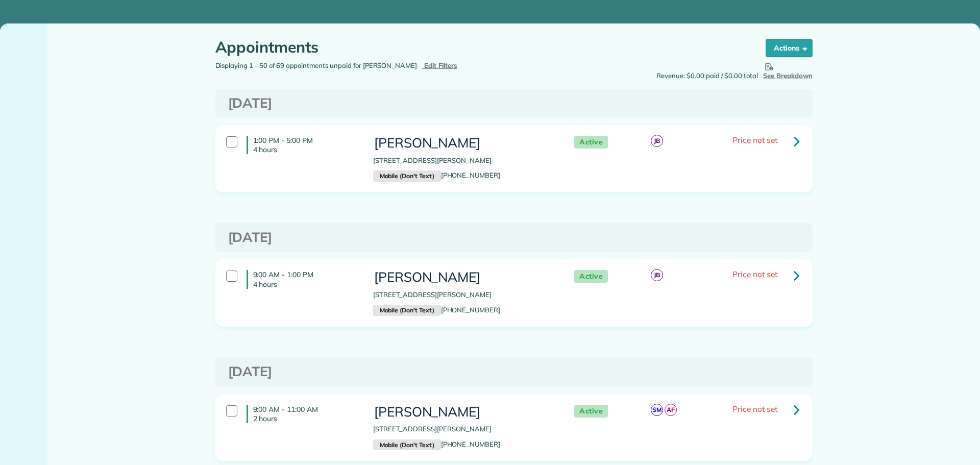 The height and width of the screenshot is (465, 980). I want to click on h4: 9:00 AM - 1:00 PM, so click(302, 279).